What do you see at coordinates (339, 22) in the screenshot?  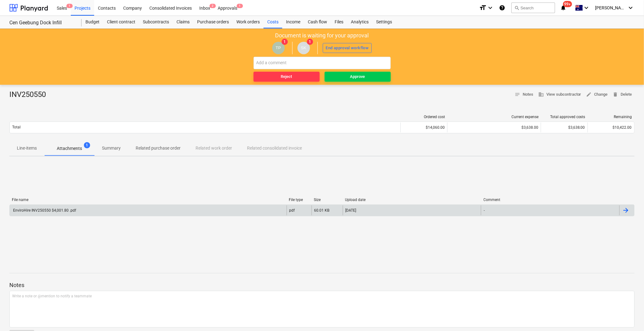 I see `div: Files` at bounding box center [339, 22].